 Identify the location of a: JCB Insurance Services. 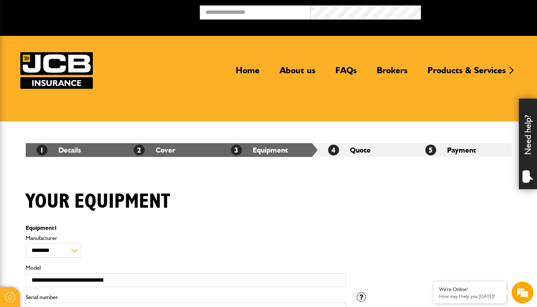
(57, 70).